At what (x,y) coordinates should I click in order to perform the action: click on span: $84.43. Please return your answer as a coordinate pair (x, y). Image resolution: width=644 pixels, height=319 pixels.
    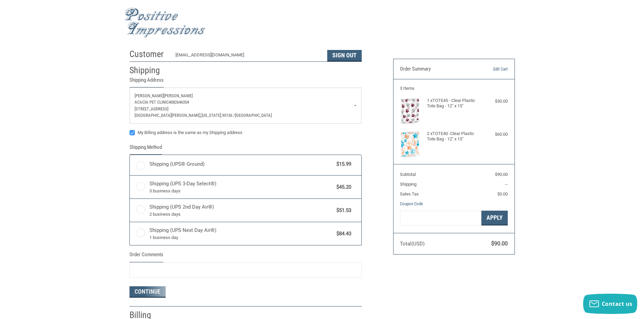
    Looking at the image, I should click on (342, 234).